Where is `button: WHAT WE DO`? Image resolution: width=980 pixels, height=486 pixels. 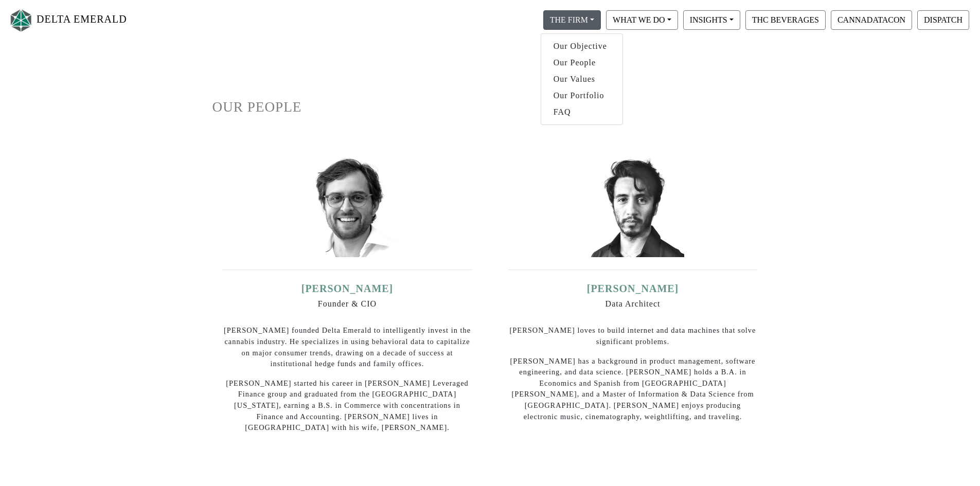 button: WHAT WE DO is located at coordinates (642, 20).